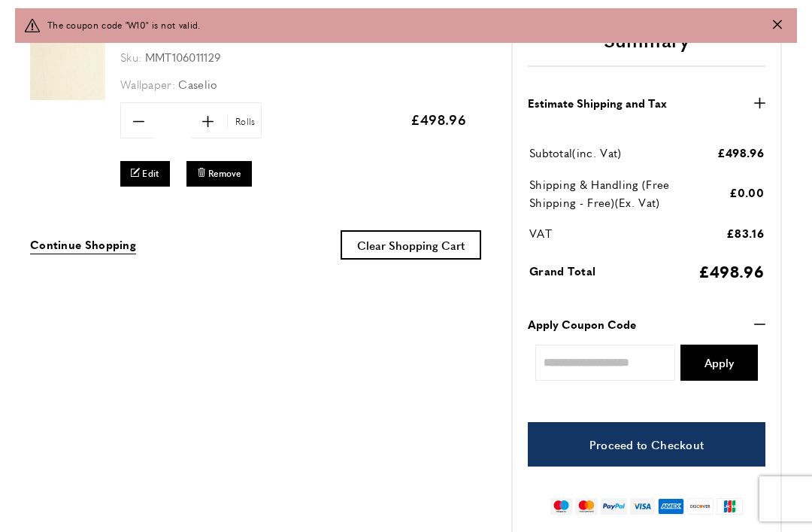 Image resolution: width=812 pixels, height=532 pixels. I want to click on button: Clear Shopping Cart, so click(410, 245).